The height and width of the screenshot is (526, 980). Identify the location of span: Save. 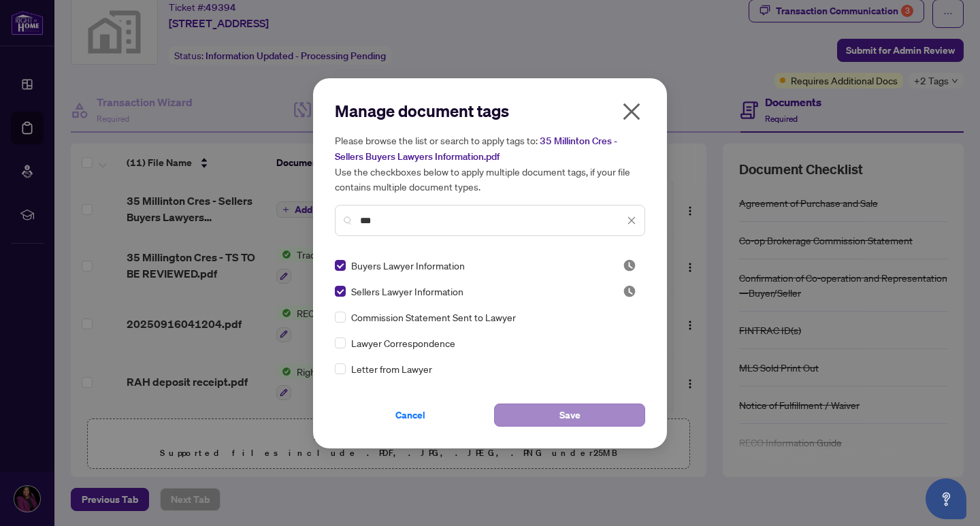
(570, 415).